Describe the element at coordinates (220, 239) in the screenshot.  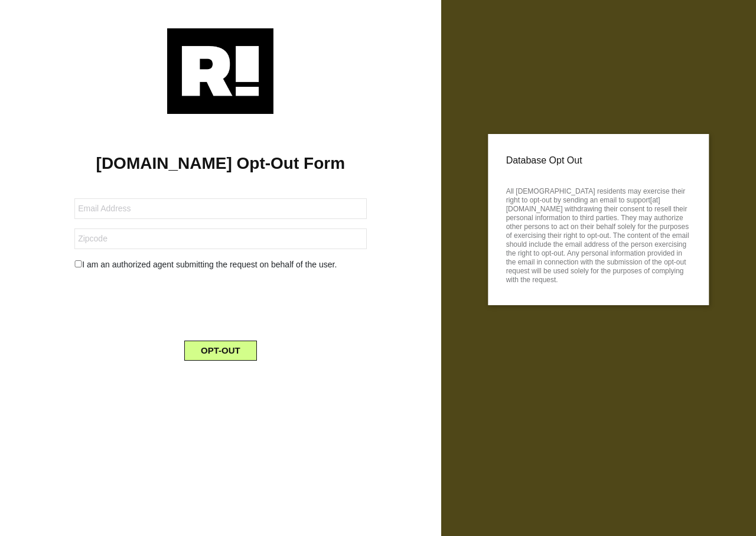
I see `input: Zipcode` at that location.